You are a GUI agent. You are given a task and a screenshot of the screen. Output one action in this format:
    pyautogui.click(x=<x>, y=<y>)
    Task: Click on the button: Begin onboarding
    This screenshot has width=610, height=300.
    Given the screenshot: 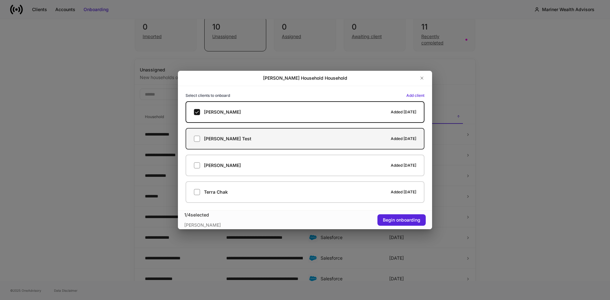 What is the action you would take?
    pyautogui.click(x=401, y=220)
    